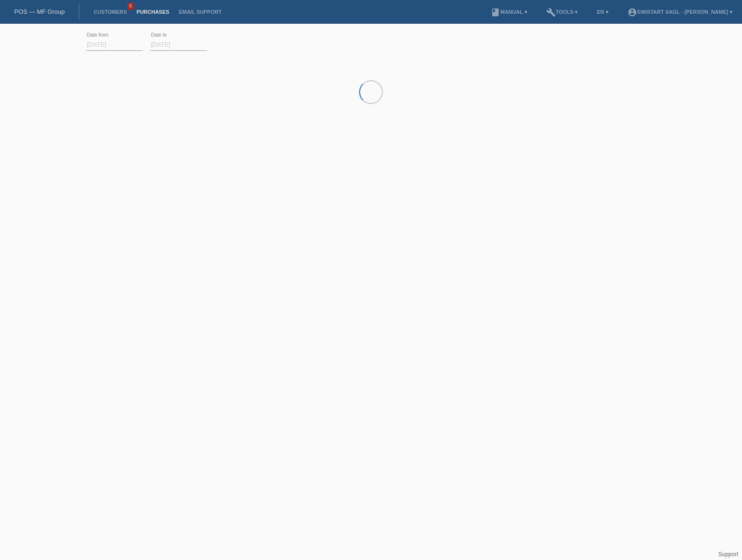 The width and height of the screenshot is (742, 560). I want to click on a: Email Support, so click(200, 12).